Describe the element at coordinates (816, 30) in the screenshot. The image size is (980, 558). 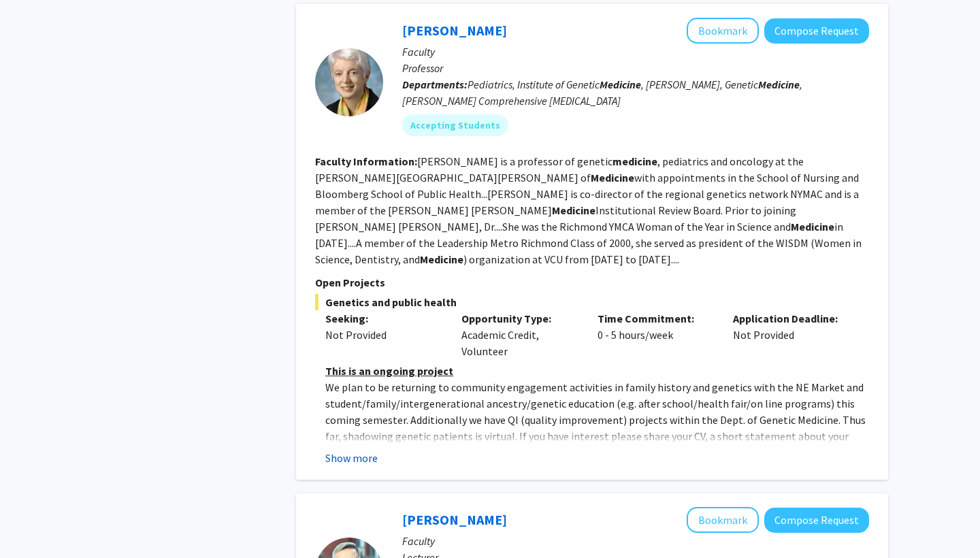
I see `button: Compose Request to Joann Bodurtha` at that location.